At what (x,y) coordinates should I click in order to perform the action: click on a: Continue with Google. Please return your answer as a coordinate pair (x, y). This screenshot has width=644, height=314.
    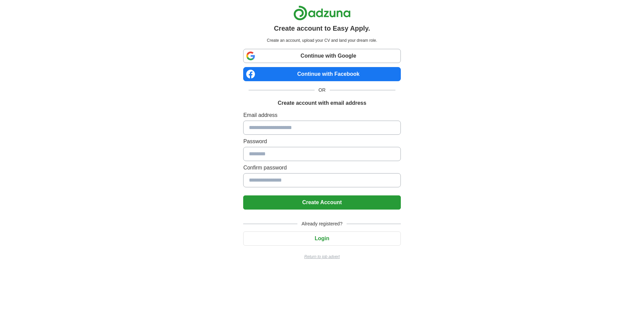
    Looking at the image, I should click on (322, 56).